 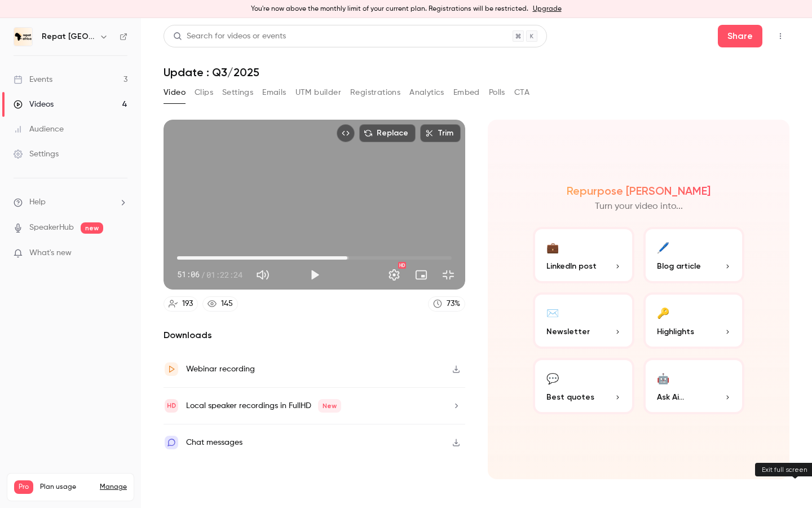 I want to click on span: Help, so click(x=37, y=202).